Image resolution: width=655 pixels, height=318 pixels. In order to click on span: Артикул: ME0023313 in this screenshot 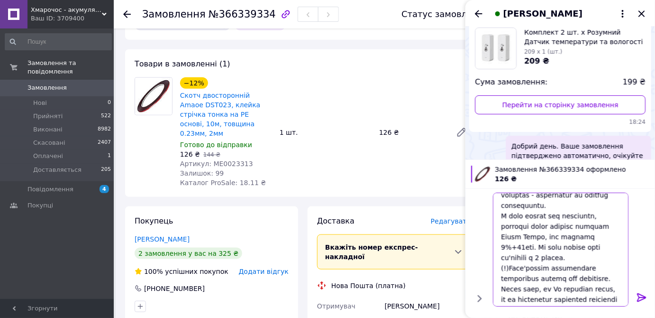, I will do `click(217, 164)`.